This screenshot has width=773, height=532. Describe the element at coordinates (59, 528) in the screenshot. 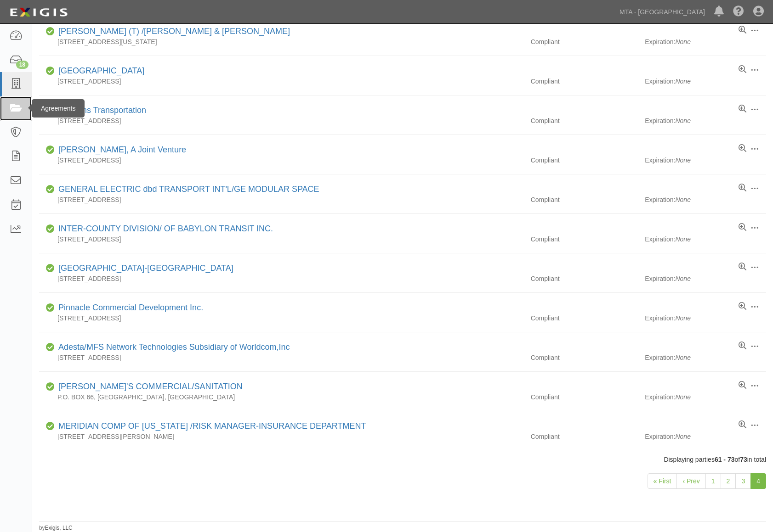

I see `a: Exigis, LLC` at that location.